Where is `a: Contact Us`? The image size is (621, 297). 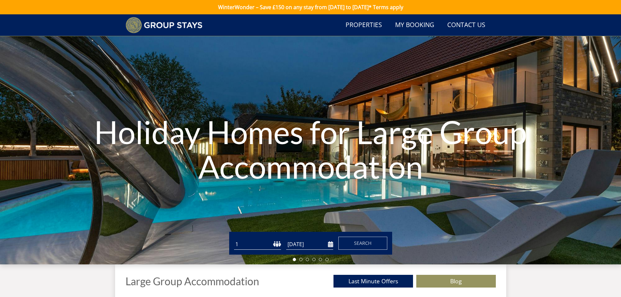
a: Contact Us is located at coordinates (466, 25).